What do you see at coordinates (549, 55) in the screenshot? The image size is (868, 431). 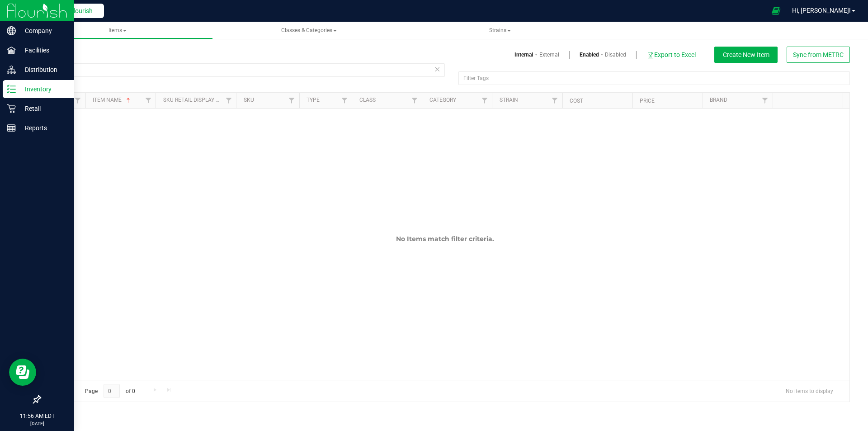 I see `a: External` at bounding box center [549, 55].